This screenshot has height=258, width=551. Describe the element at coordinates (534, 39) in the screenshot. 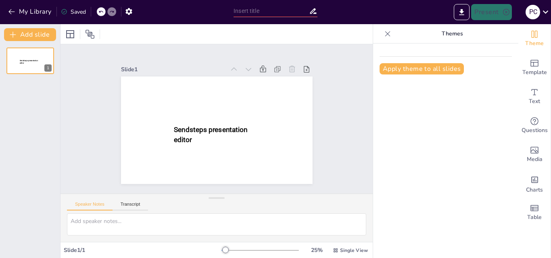

I see `div: Change the overall theme` at that location.